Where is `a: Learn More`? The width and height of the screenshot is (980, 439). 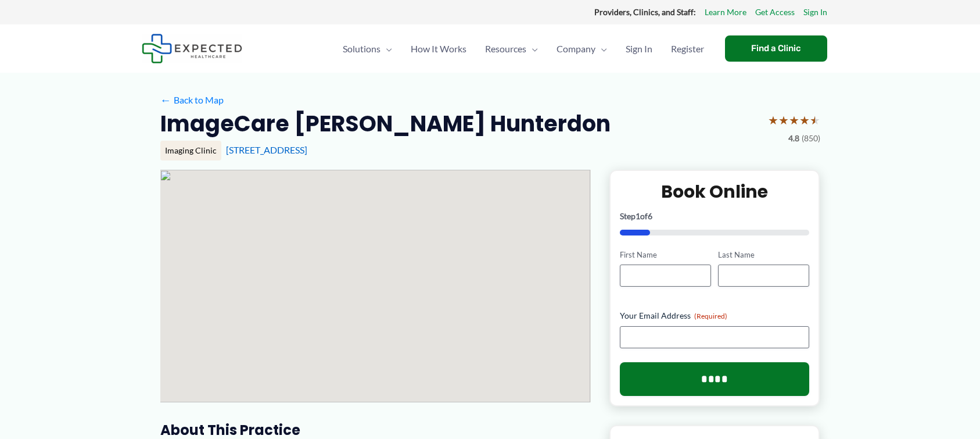
a: Learn More is located at coordinates (725, 12).